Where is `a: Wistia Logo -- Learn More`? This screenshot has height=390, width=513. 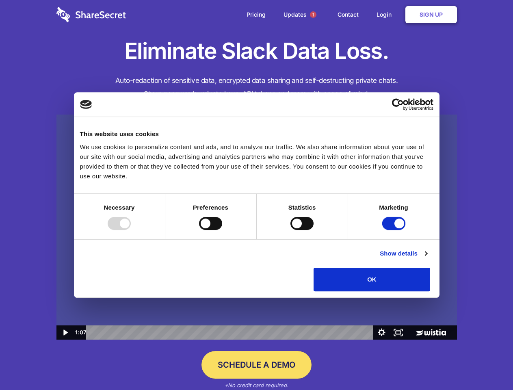
a: Wistia Logo -- Learn More is located at coordinates (431, 332).